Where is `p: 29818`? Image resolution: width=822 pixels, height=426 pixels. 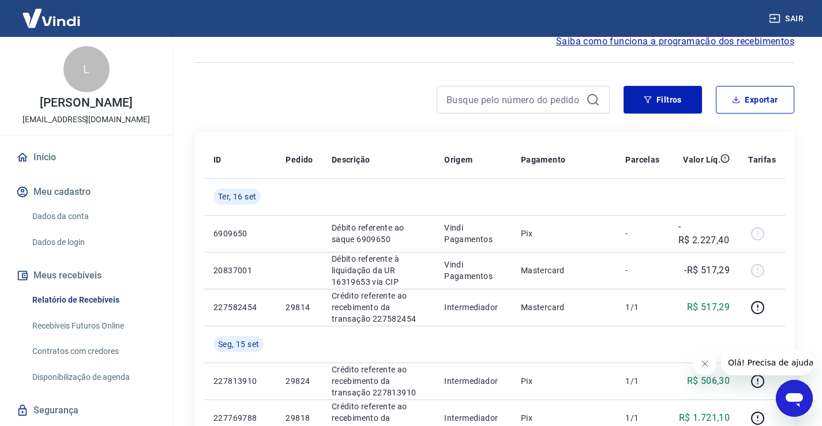
p: 29818 is located at coordinates (299, 418).